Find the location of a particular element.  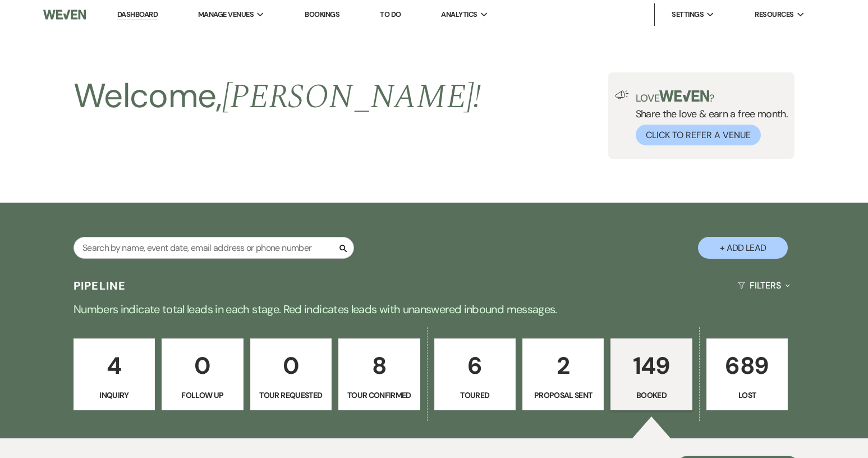

button: + Add Lead is located at coordinates (743, 247).